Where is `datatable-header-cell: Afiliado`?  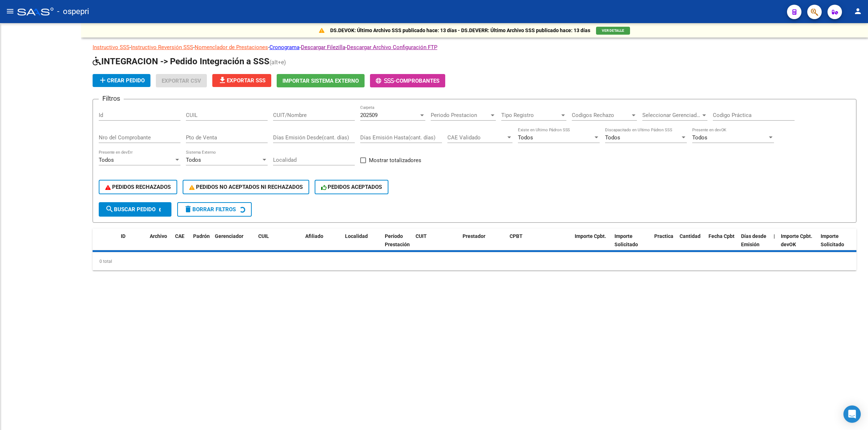
datatable-header-cell: Afiliado is located at coordinates (323, 245).